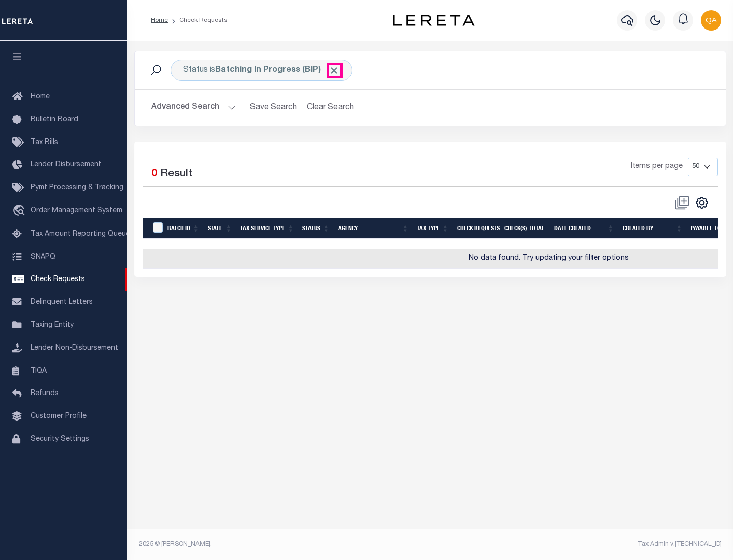 The width and height of the screenshot is (733, 560). I want to click on button: Clear Search, so click(330, 107).